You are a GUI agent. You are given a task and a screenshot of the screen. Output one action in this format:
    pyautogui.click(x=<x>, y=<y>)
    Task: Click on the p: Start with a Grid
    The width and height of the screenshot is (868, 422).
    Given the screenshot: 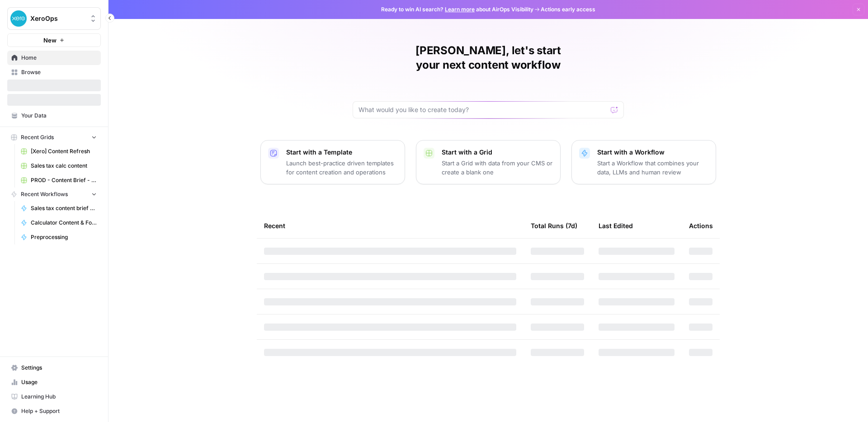 What is the action you would take?
    pyautogui.click(x=497, y=152)
    